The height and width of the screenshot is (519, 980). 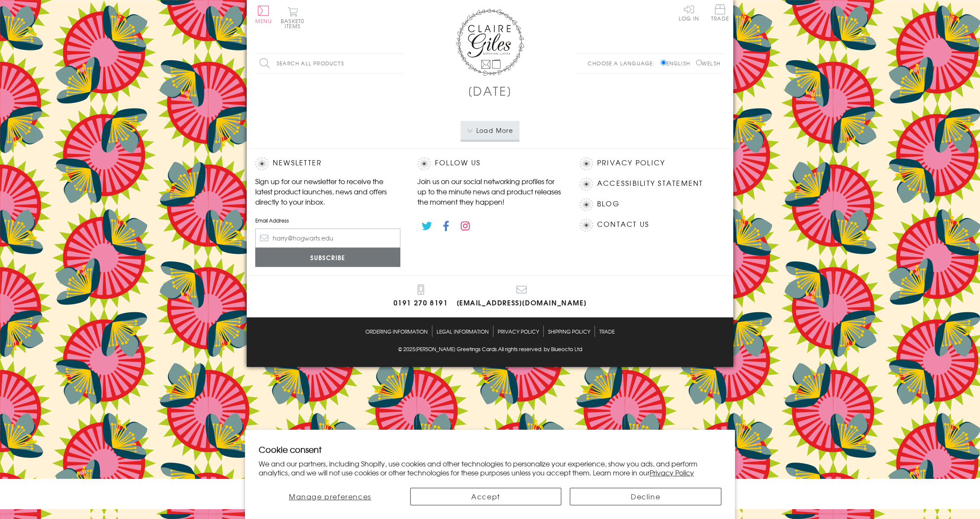 What do you see at coordinates (699, 62) in the screenshot?
I see `input: Welsh` at bounding box center [699, 62].